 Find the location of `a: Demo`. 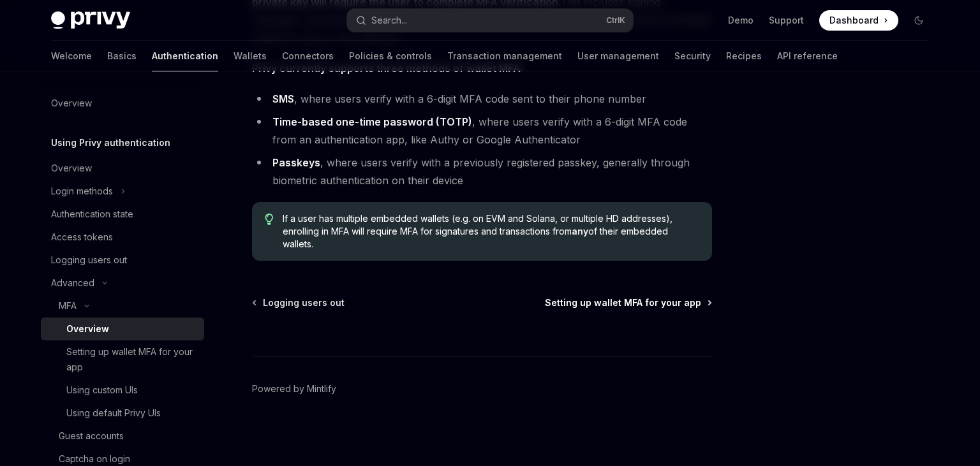

a: Demo is located at coordinates (741, 20).